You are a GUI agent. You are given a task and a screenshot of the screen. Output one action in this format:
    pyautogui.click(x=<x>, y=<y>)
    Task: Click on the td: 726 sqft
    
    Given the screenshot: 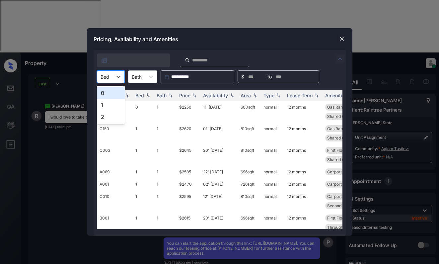 What is the action you would take?
    pyautogui.click(x=249, y=184)
    